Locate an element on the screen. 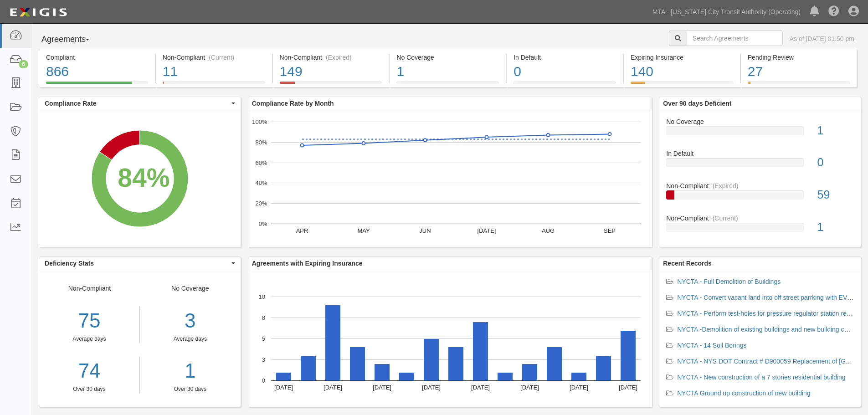  text: 20% is located at coordinates (261, 203).